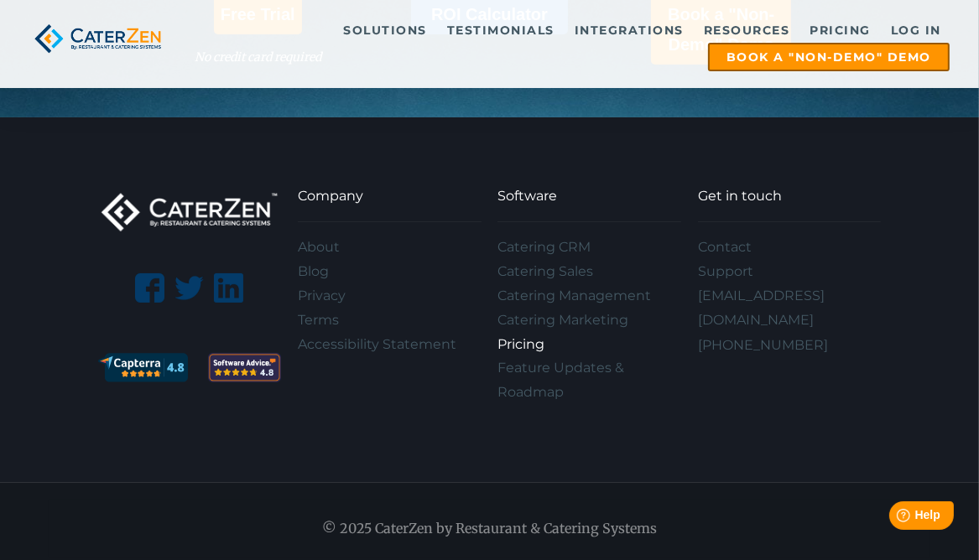  What do you see at coordinates (385, 31) in the screenshot?
I see `a: Solutions` at bounding box center [385, 31].